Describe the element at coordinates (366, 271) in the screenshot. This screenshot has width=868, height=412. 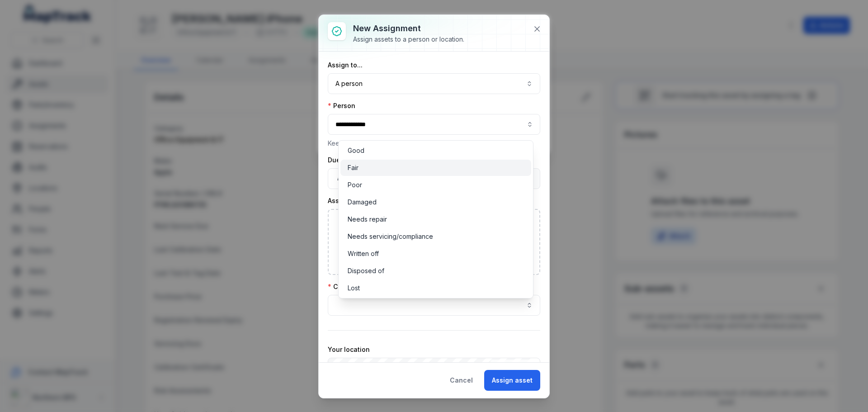
I see `span: Disposed of` at that location.